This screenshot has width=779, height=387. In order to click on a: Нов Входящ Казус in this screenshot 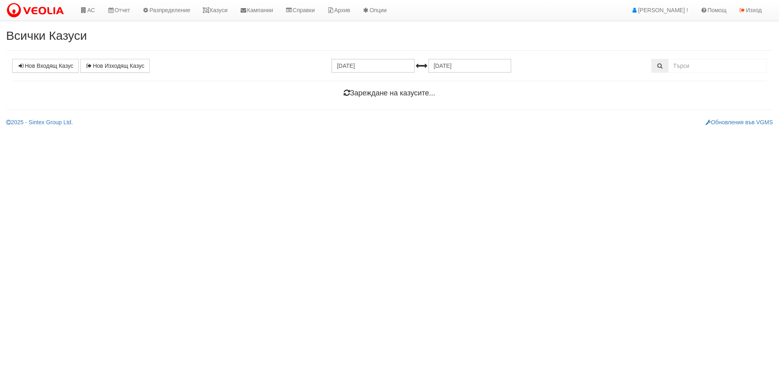, I will do `click(45, 66)`.